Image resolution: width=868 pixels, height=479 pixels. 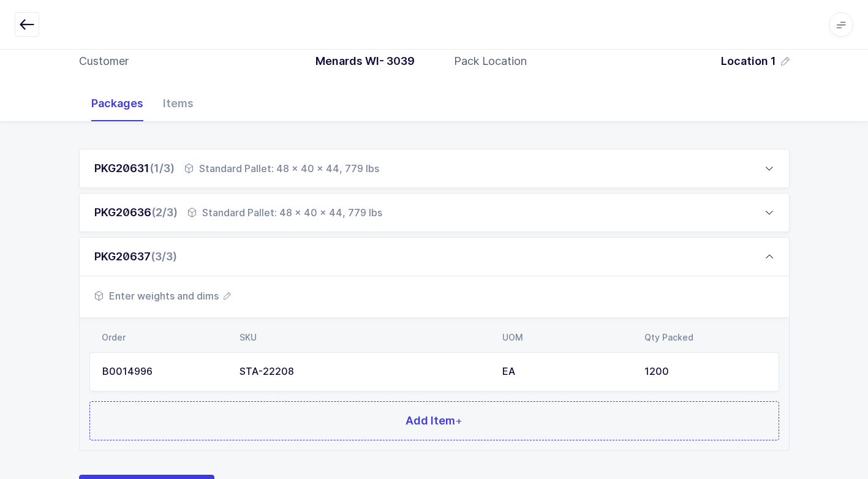 What do you see at coordinates (164, 212) in the screenshot?
I see `span: (2/3)` at bounding box center [164, 212].